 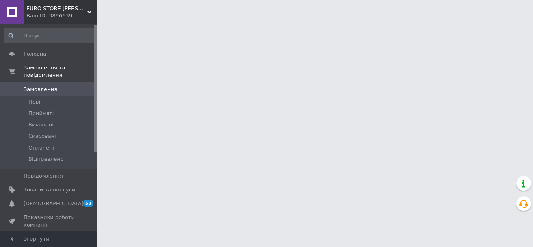 What do you see at coordinates (42, 136) in the screenshot?
I see `span: Скасовані` at bounding box center [42, 136].